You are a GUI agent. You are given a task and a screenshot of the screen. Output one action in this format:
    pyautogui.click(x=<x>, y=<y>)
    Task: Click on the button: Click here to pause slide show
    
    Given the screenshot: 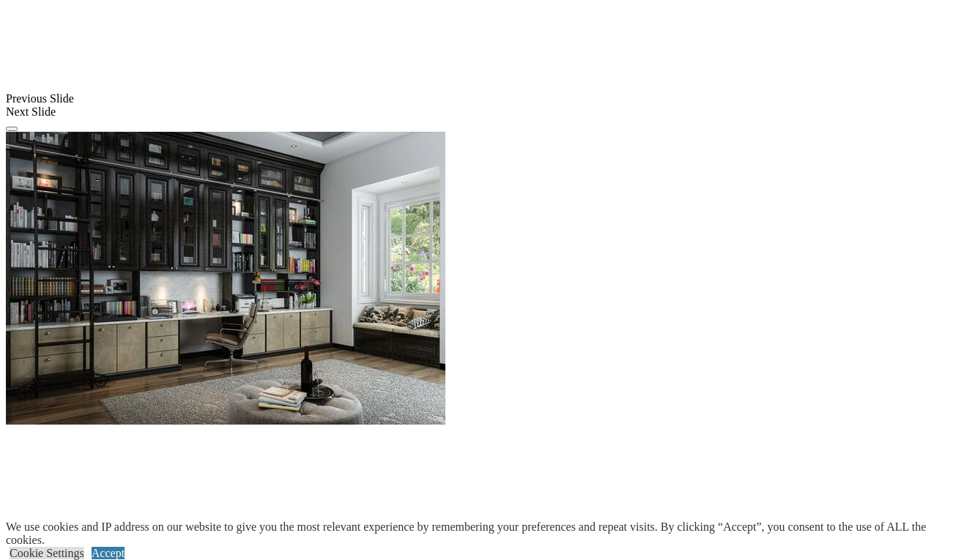 What is the action you would take?
    pyautogui.click(x=12, y=129)
    